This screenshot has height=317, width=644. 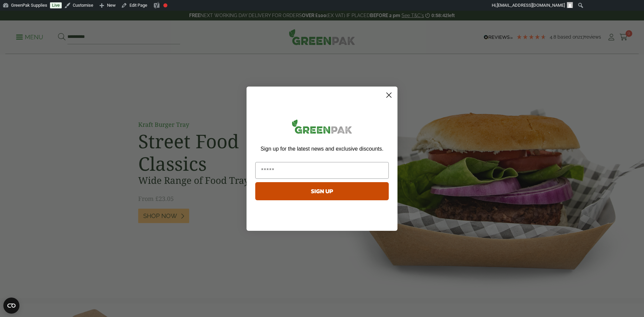 What do you see at coordinates (322, 128) in the screenshot?
I see `img: greenpak_logo` at bounding box center [322, 128].